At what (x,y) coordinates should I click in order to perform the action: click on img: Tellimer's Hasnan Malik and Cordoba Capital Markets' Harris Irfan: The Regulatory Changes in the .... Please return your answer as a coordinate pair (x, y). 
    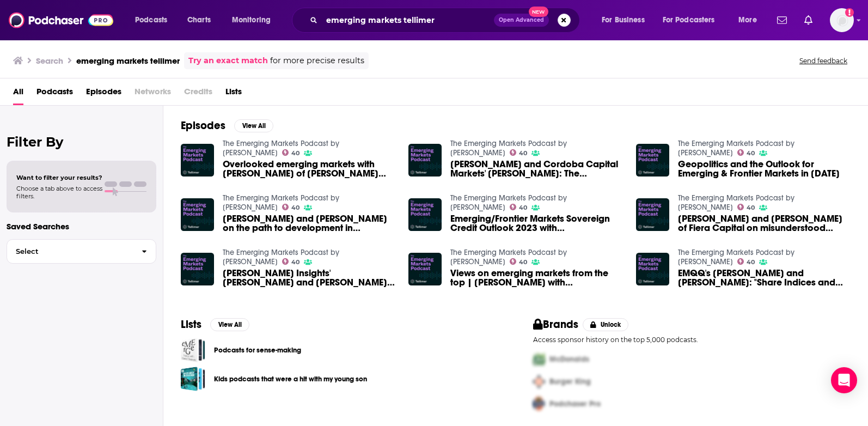
    Looking at the image, I should click on (425, 160).